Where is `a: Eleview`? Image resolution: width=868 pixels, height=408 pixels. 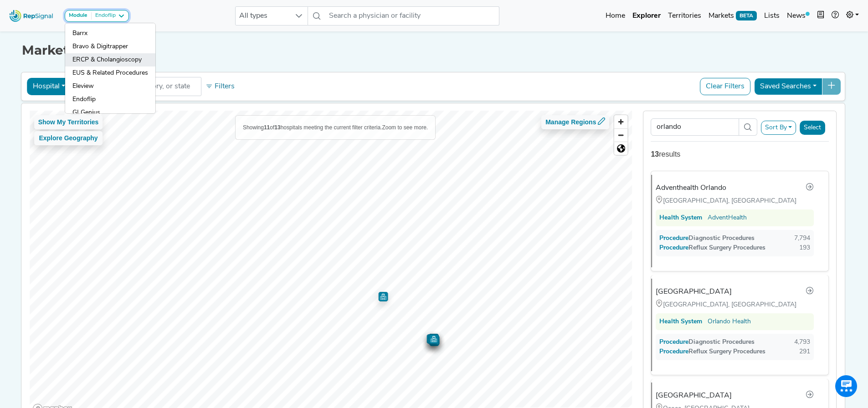 a: Eleview is located at coordinates (111, 86).